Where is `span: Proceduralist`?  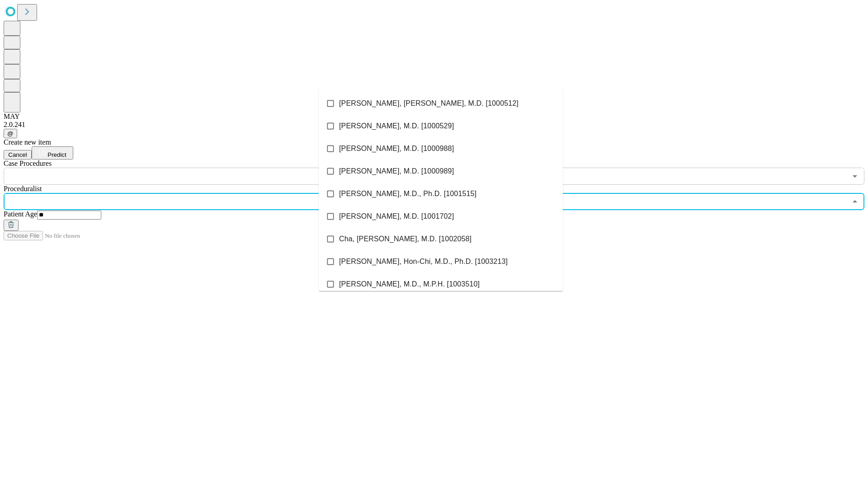 span: Proceduralist is located at coordinates (22, 188).